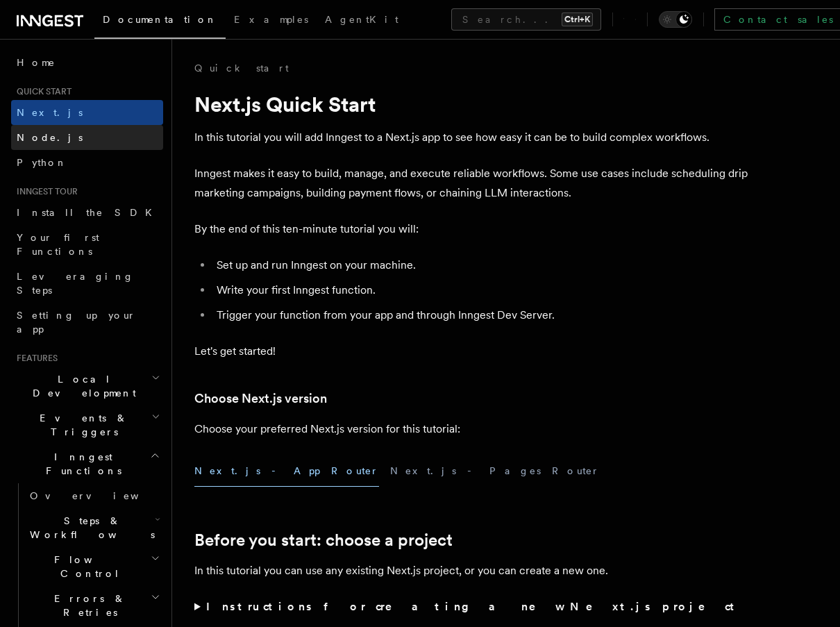 The height and width of the screenshot is (627, 840). Describe the element at coordinates (472, 571) in the screenshot. I see `p: In this tutorial you can use any existing Next.js project, or you can create a new one.` at that location.